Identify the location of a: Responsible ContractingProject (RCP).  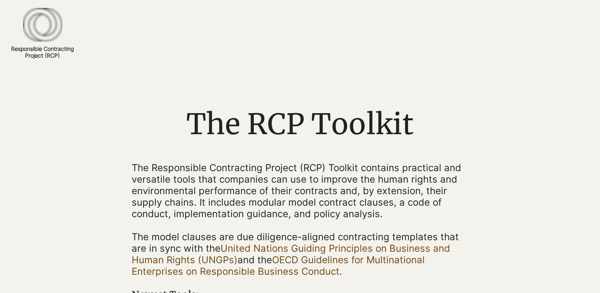
(42, 52).